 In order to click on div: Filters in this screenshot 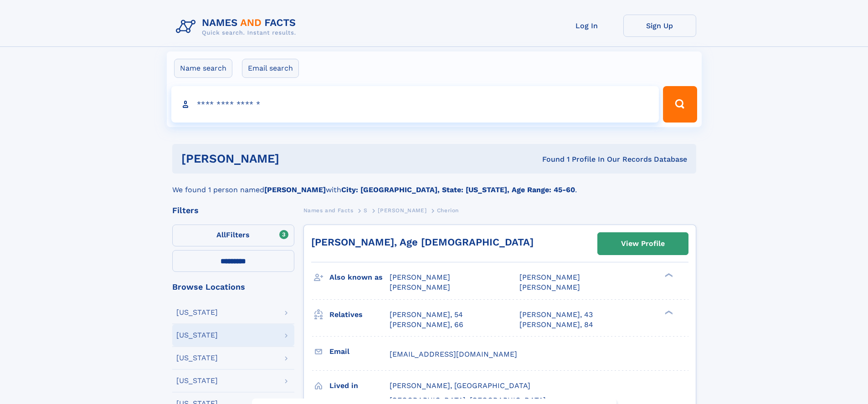, I will do `click(233, 210)`.